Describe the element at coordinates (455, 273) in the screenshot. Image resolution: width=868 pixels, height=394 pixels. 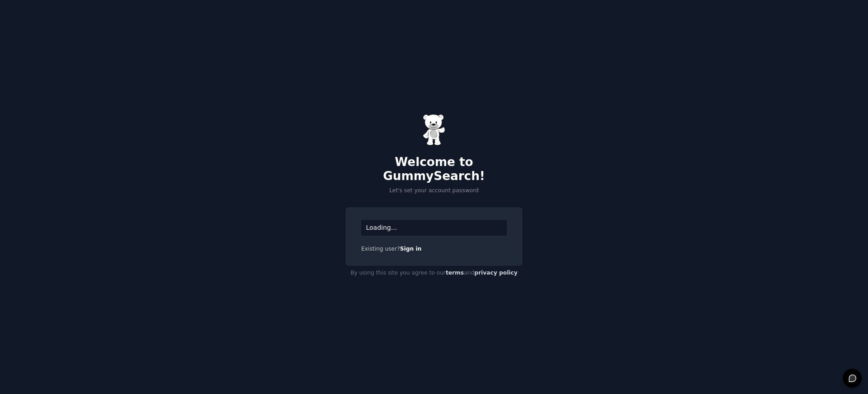
I see `a: terms` at that location.